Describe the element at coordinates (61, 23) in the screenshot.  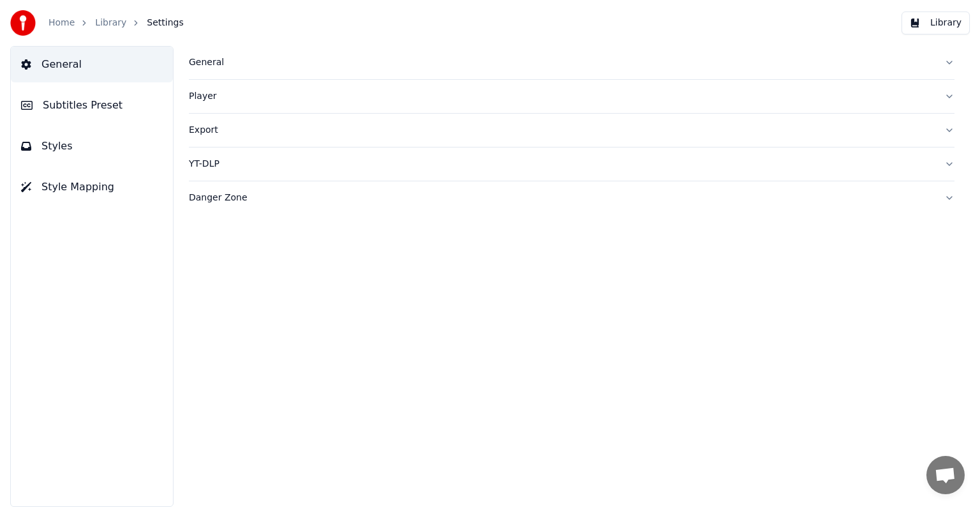
I see `a: Home` at that location.